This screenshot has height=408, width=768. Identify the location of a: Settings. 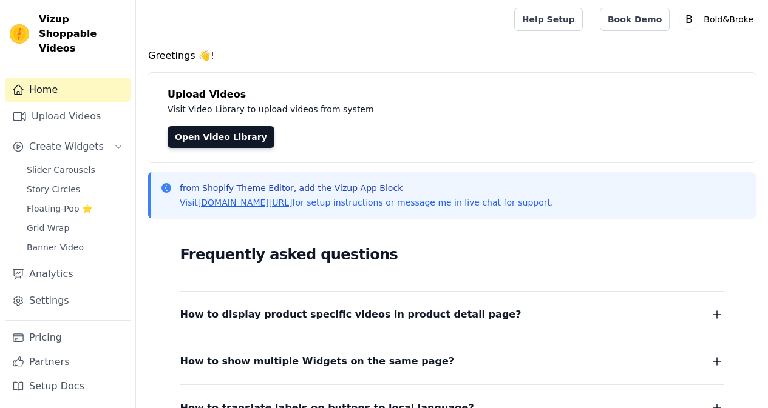
(67, 301).